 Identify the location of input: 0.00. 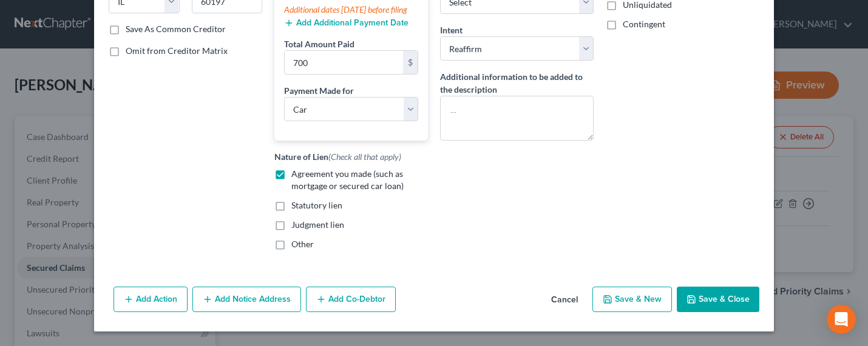
(344, 63).